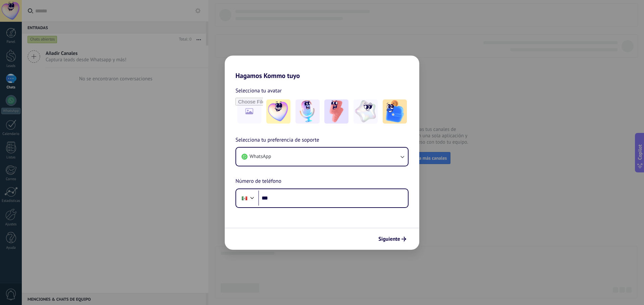  What do you see at coordinates (392, 239) in the screenshot?
I see `button: Siguiente` at bounding box center [392, 239].